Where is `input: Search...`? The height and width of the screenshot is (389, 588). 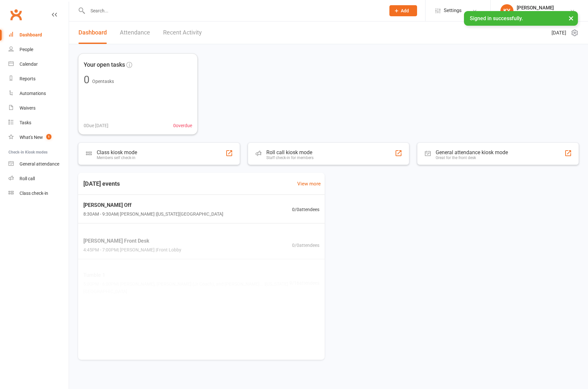 input: Search... is located at coordinates (233, 11).